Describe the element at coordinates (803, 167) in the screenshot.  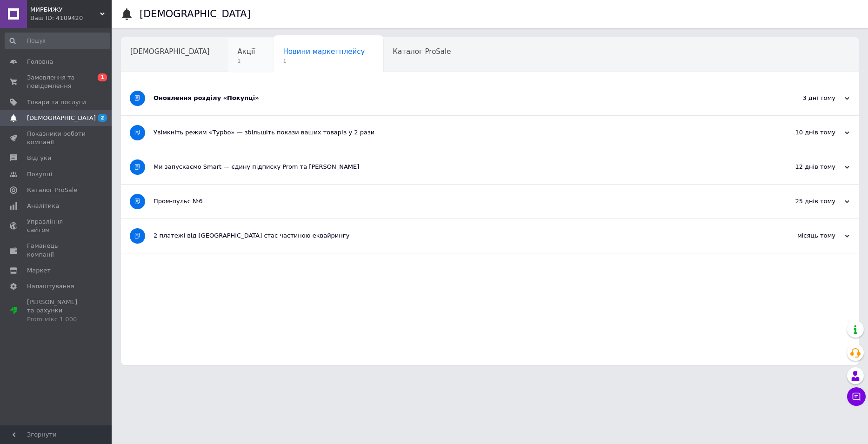
I see `div: 12 днів тому` at that location.